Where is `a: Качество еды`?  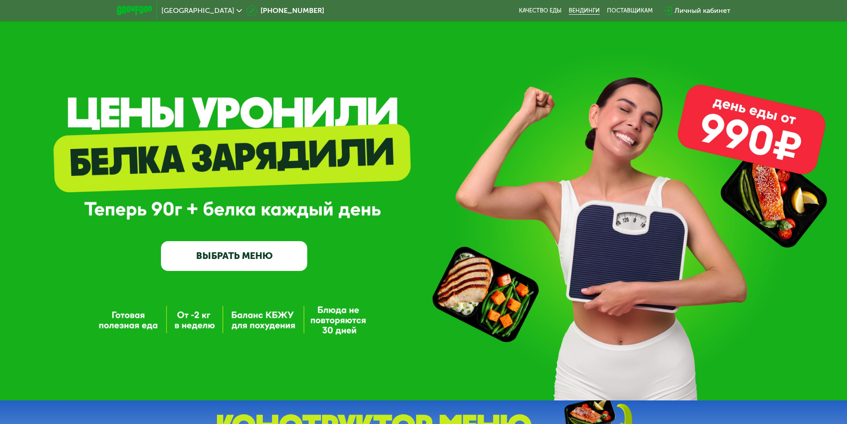
a: Качество еды is located at coordinates (540, 11).